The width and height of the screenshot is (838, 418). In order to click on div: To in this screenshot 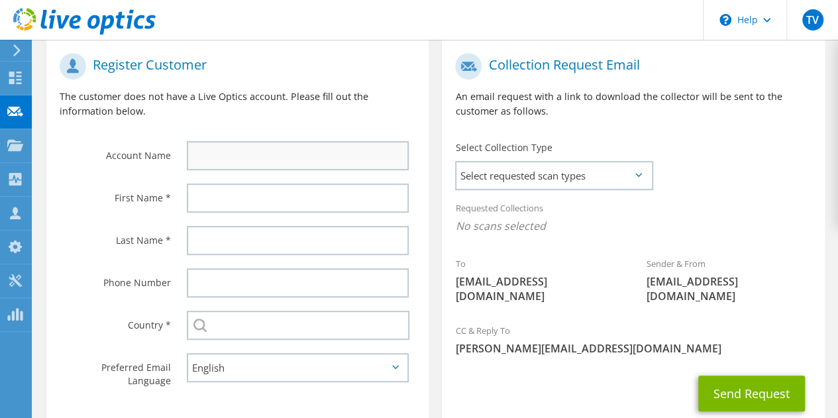, I will do `click(537, 280)`.